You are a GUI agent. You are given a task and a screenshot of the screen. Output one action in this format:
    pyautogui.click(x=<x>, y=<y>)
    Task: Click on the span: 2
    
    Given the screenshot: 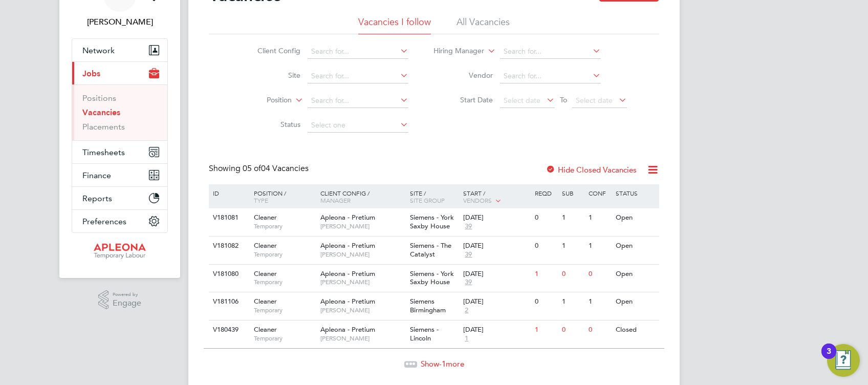 What is the action you would take?
    pyautogui.click(x=466, y=311)
    